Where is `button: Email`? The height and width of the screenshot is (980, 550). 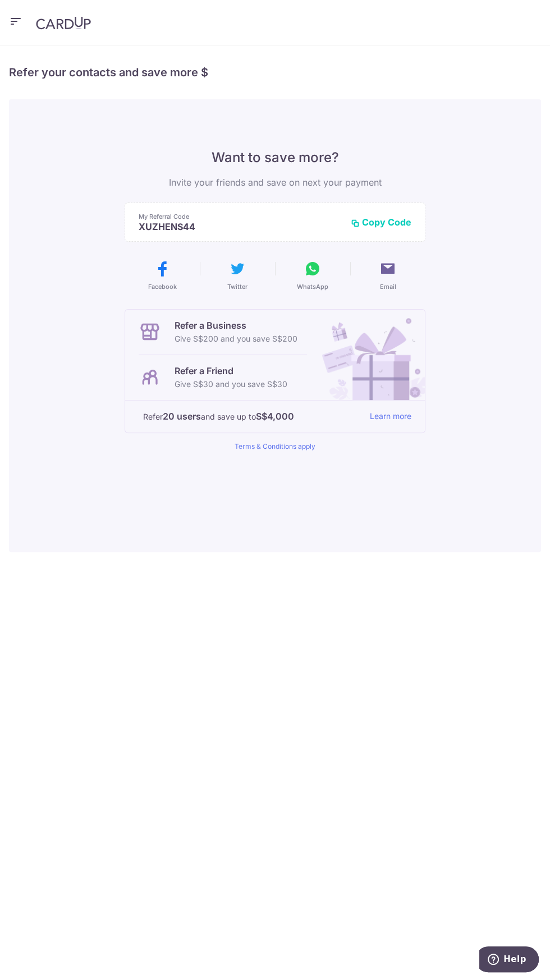
button: Email is located at coordinates (388, 275).